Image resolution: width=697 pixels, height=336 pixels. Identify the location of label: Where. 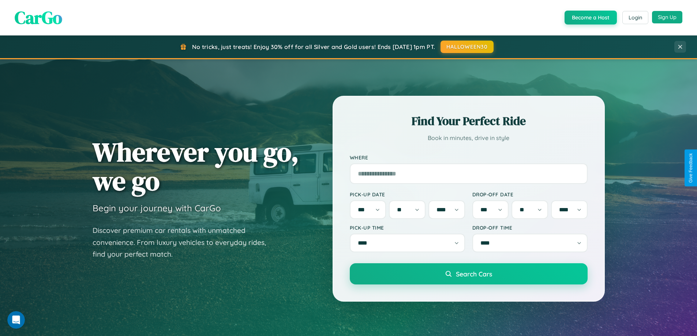
(469, 157).